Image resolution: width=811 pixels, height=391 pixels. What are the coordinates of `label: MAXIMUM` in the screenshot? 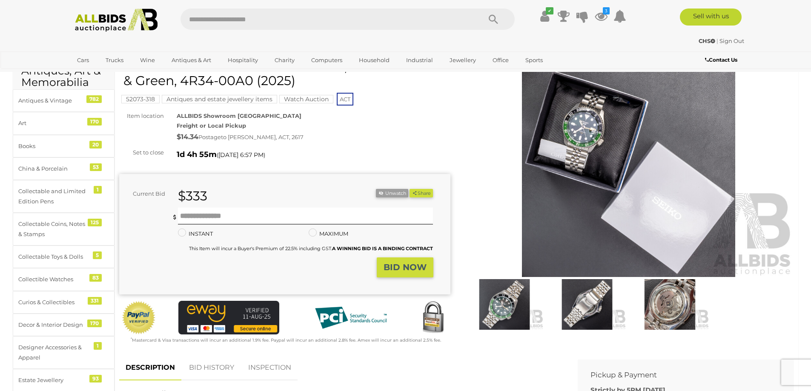 It's located at (328, 234).